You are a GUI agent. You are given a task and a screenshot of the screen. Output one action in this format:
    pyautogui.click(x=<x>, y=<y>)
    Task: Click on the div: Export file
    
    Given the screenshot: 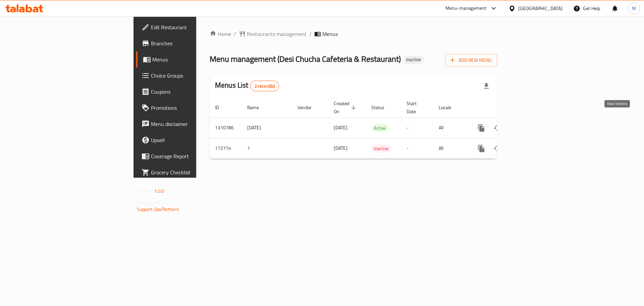 What is the action you would take?
    pyautogui.click(x=486, y=86)
    